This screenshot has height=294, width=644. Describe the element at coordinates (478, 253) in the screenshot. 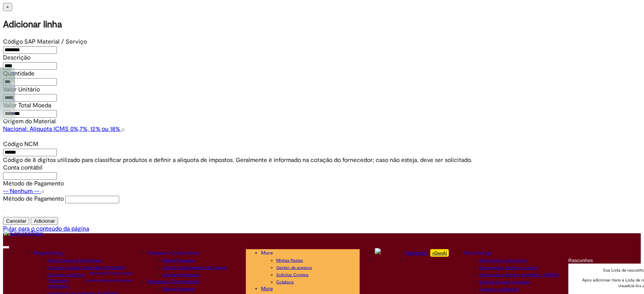

I see `a: Favoritos : 18` at that location.